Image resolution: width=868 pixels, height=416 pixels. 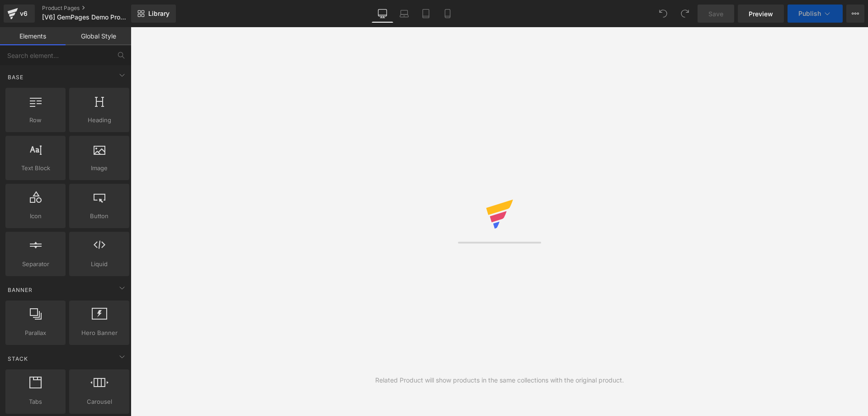 I want to click on span: Button, so click(x=99, y=216).